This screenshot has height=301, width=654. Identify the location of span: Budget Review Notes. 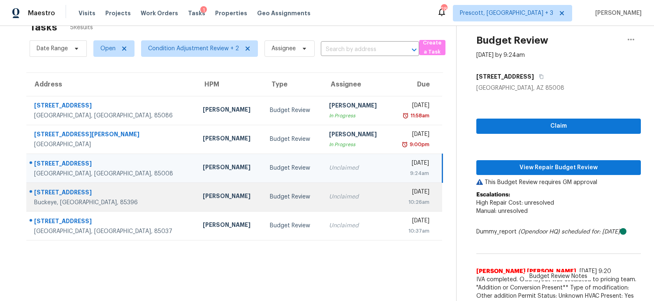
(558, 276).